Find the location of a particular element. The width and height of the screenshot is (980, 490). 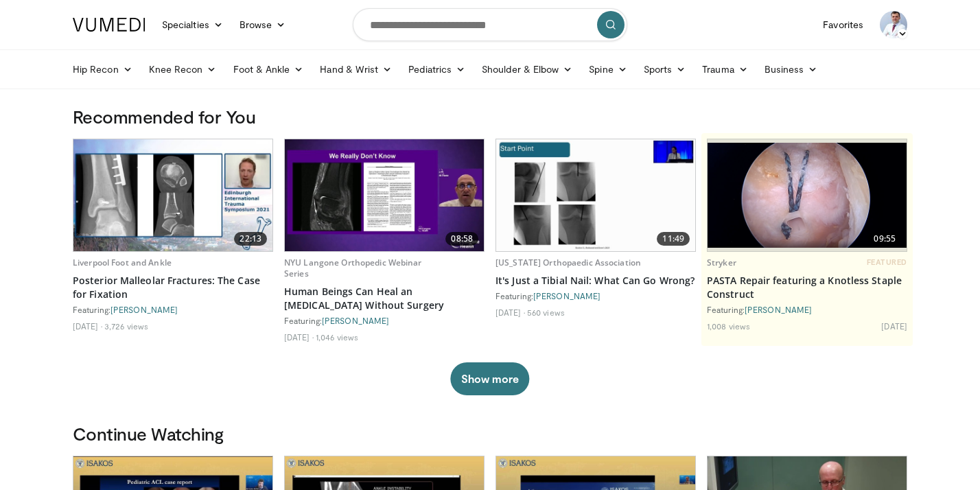

h3: Recommended for You is located at coordinates (490, 117).